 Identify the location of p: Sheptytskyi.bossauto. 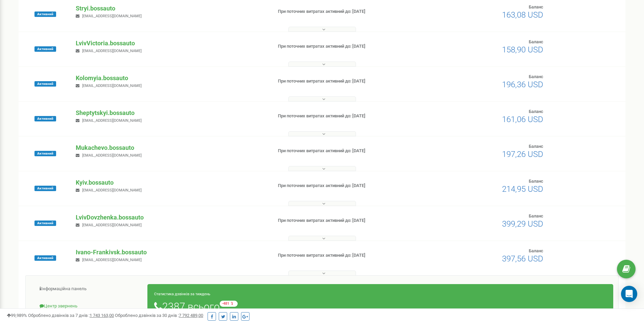
(171, 113).